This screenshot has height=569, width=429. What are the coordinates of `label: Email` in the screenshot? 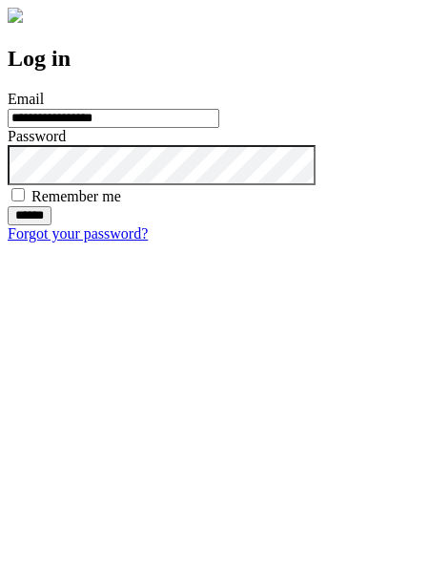 It's located at (26, 98).